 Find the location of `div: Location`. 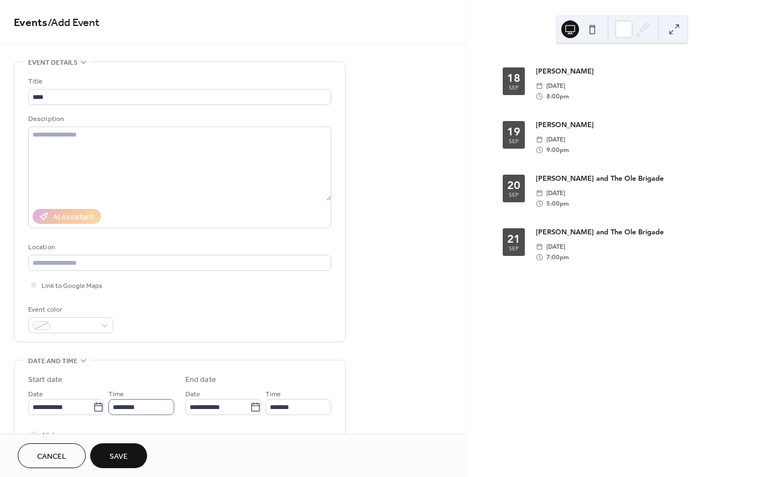

div: Location is located at coordinates (179, 247).